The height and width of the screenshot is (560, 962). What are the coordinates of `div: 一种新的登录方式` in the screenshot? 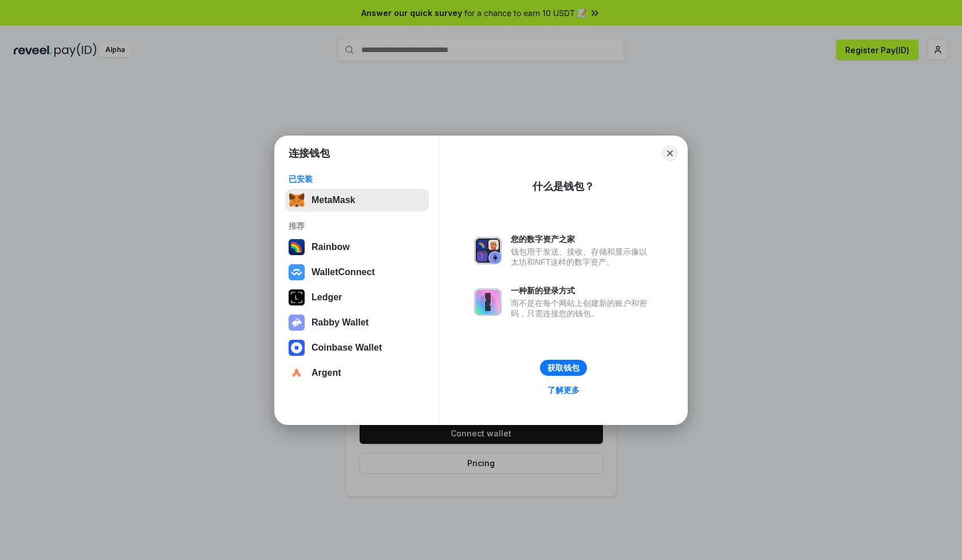 It's located at (582, 291).